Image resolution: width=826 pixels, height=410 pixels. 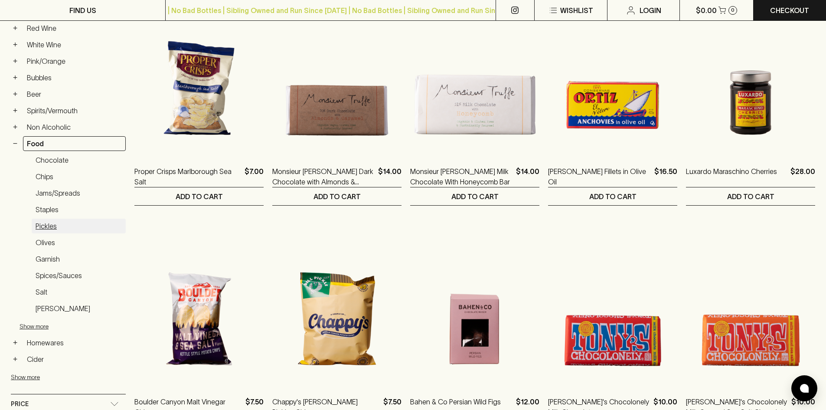 What do you see at coordinates (802, 176) in the screenshot?
I see `p: $28.00` at bounding box center [802, 176].